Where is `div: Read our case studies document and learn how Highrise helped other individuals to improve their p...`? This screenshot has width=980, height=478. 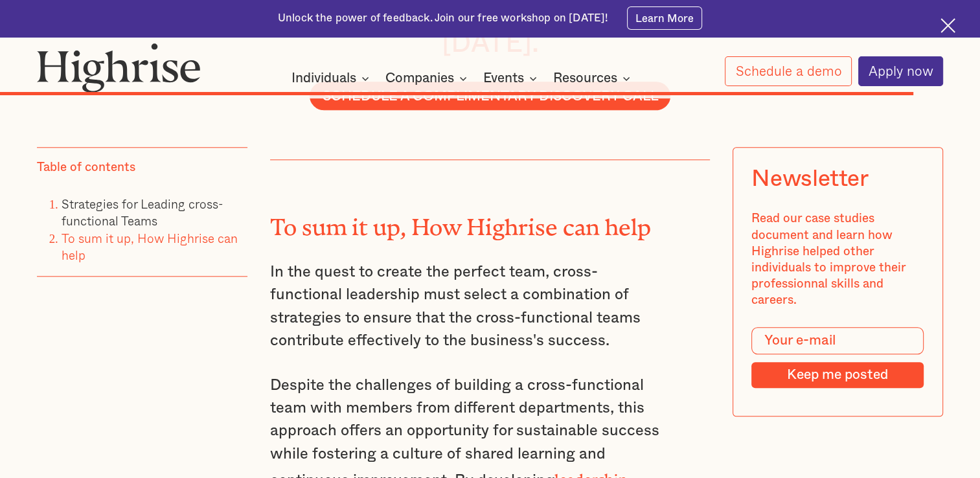
div: Read our case studies document and learn how Highrise helped other individuals to improve their p... is located at coordinates (837, 260).